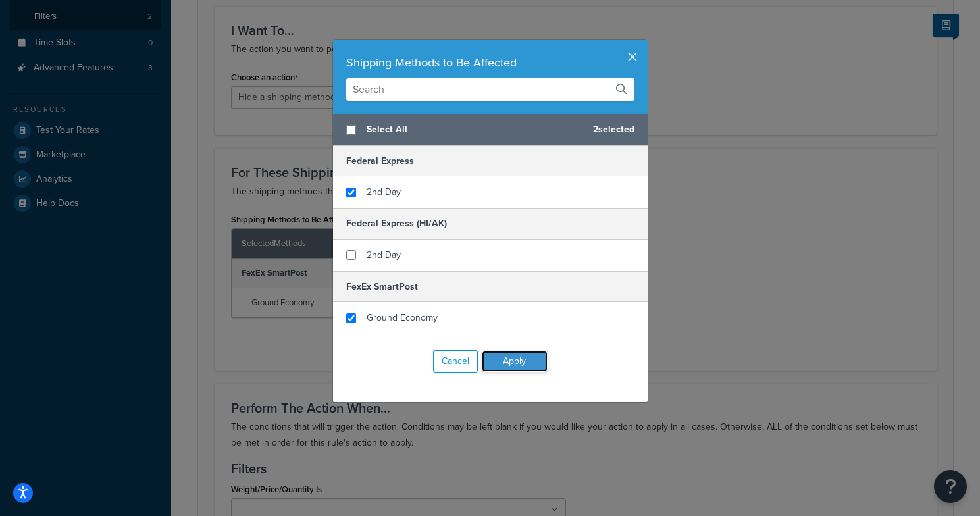  What do you see at coordinates (491, 130) in the screenshot?
I see `div: 2 selected` at bounding box center [491, 130].